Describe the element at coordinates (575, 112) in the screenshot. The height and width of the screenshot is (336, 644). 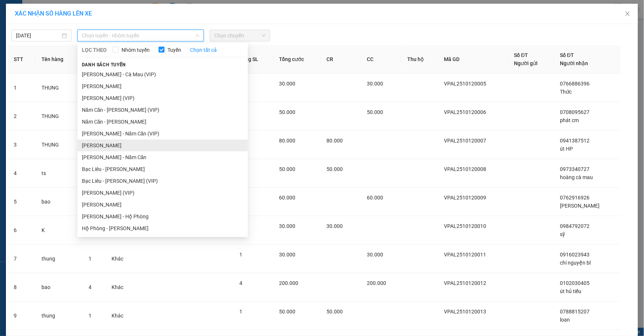
I see `span: 0708095627` at that location.